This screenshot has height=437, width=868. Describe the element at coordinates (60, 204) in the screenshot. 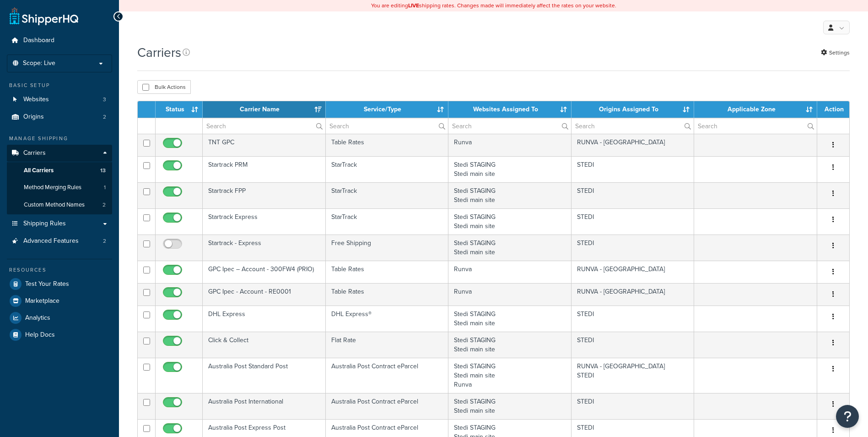

I see `li: Custom Method Names` at that location.